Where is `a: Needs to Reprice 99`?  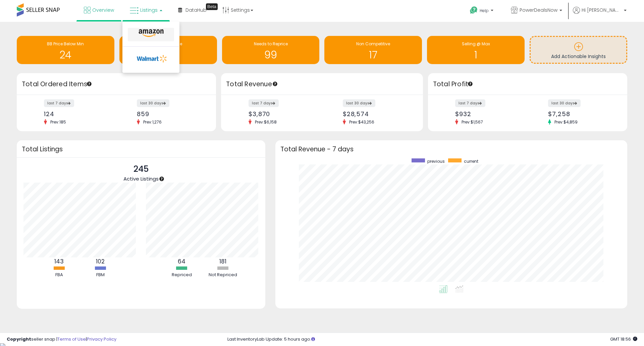 a: Needs to Reprice 99 is located at coordinates (270, 50).